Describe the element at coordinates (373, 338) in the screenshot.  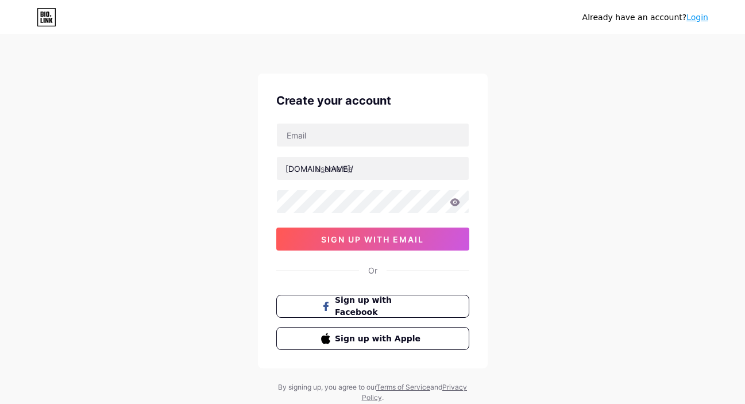
I see `a: Sign up with Apple` at that location.